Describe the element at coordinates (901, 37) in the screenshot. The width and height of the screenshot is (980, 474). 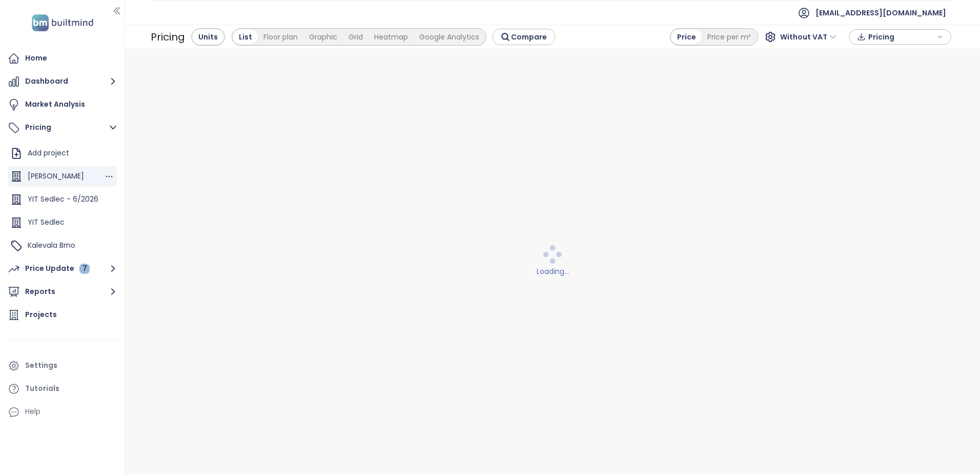
I see `span: Pricing` at that location.